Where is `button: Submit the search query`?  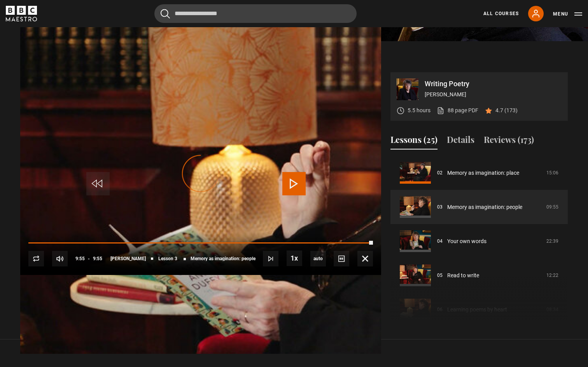 button: Submit the search query is located at coordinates (165, 14).